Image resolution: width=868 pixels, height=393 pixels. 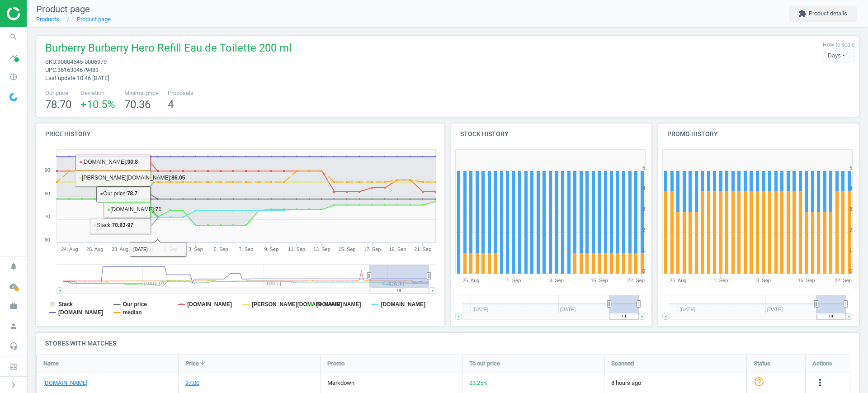 What do you see at coordinates (193, 383) in the screenshot?
I see `div: 97.00` at bounding box center [193, 383].